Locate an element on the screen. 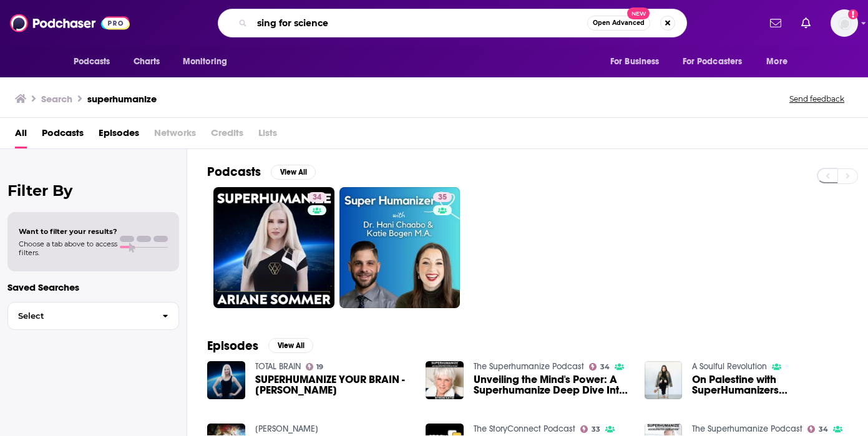 This screenshot has width=868, height=436. h2: Filter By is located at coordinates (93, 190).